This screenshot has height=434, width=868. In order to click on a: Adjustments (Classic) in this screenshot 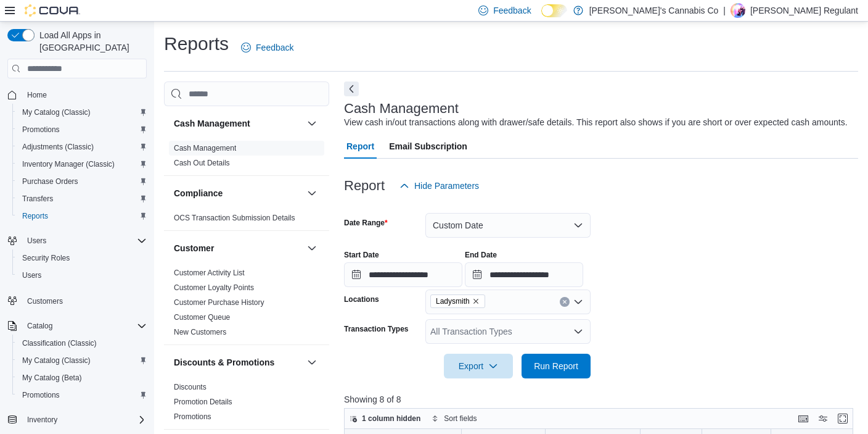, I will do `click(58, 147)`.